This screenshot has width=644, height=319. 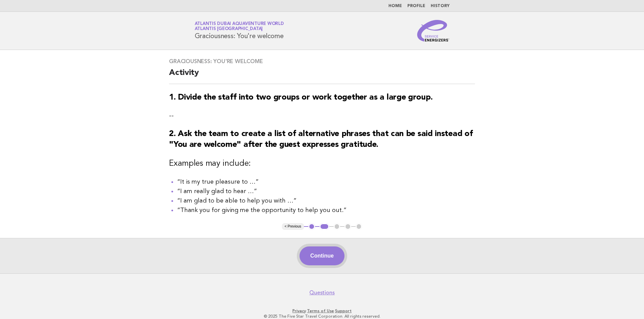 What do you see at coordinates (433, 31) in the screenshot?
I see `img: Service Energizers` at bounding box center [433, 31].